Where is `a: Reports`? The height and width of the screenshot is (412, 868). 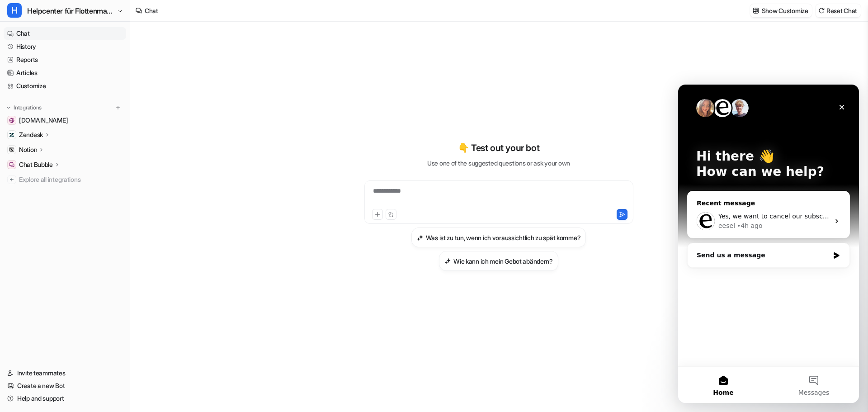
a: Reports is located at coordinates (65, 60).